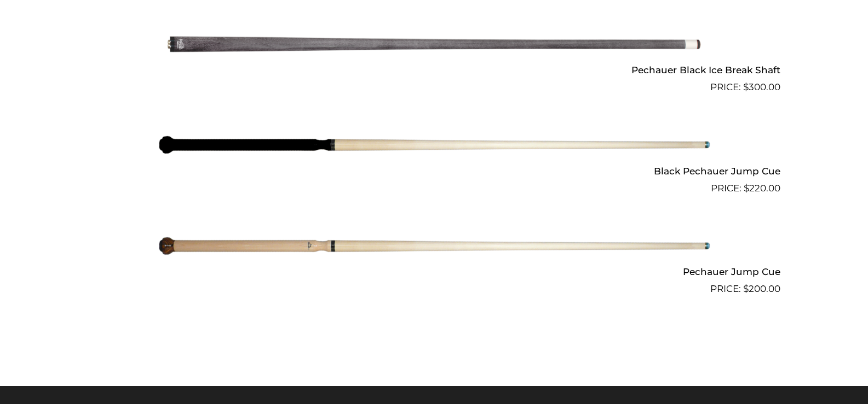 The image size is (868, 404). I want to click on h2: Pechauer Black Ice Break Shaft, so click(434, 70).